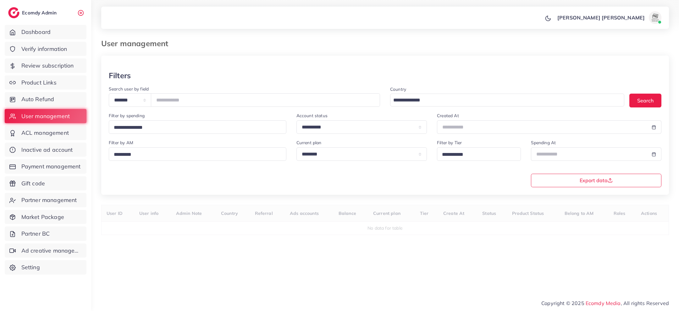 The image size is (679, 311). What do you see at coordinates (36, 234) in the screenshot?
I see `span: Partner BC` at bounding box center [36, 234].